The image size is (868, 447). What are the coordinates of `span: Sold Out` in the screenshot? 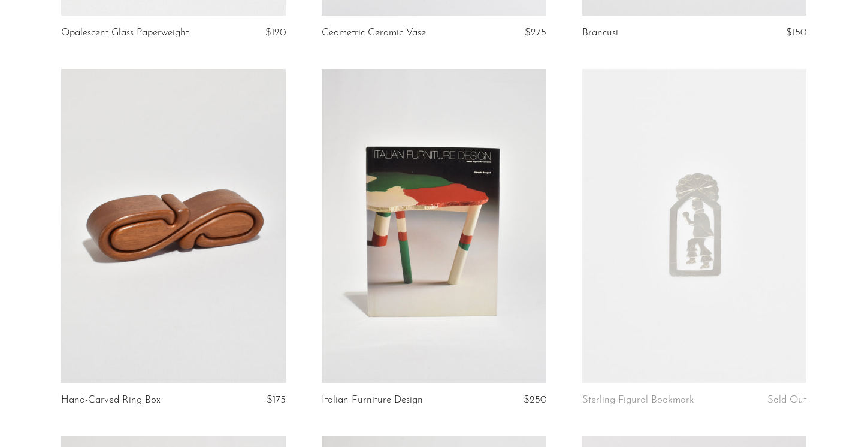 It's located at (787, 400).